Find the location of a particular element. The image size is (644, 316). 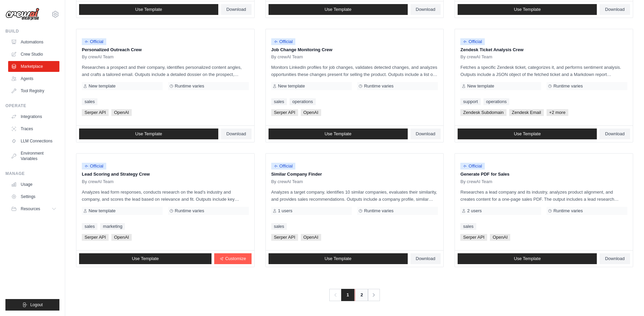

nav: Pagination is located at coordinates (354, 296).